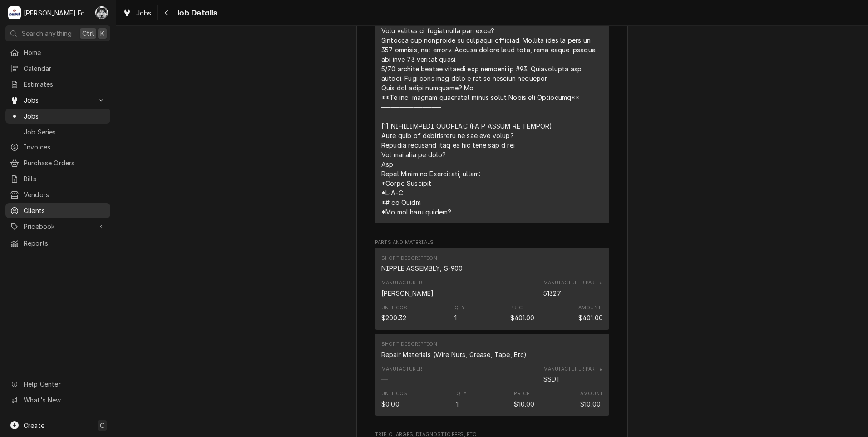 Image resolution: width=868 pixels, height=437 pixels. What do you see at coordinates (64, 178) in the screenshot?
I see `span: Bills` at bounding box center [64, 178].